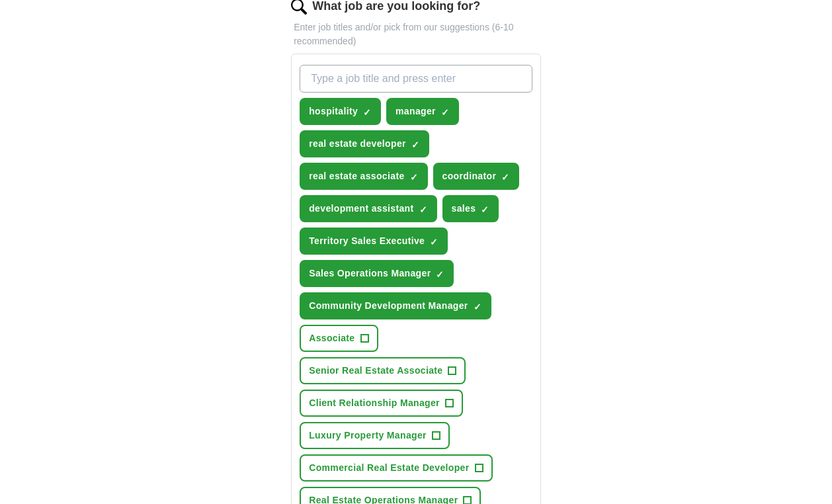 The image size is (832, 504). What do you see at coordinates (470, 176) in the screenshot?
I see `span: coordinator` at bounding box center [470, 176].